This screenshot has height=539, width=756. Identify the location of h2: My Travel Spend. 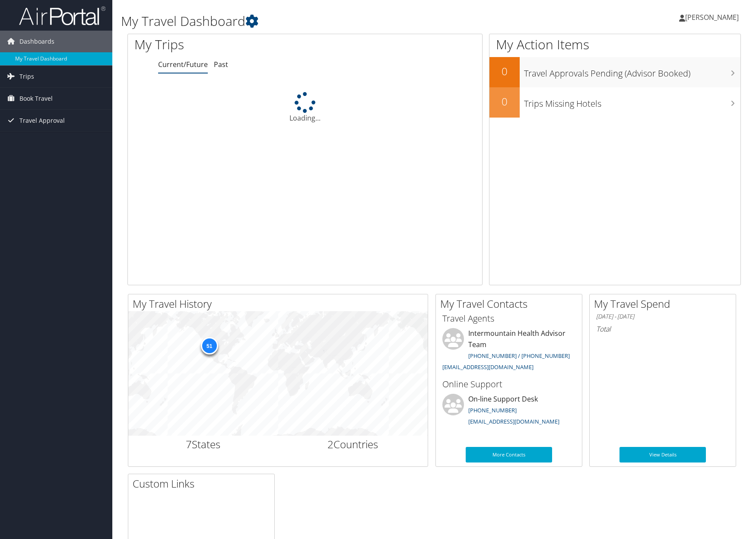
(665, 303).